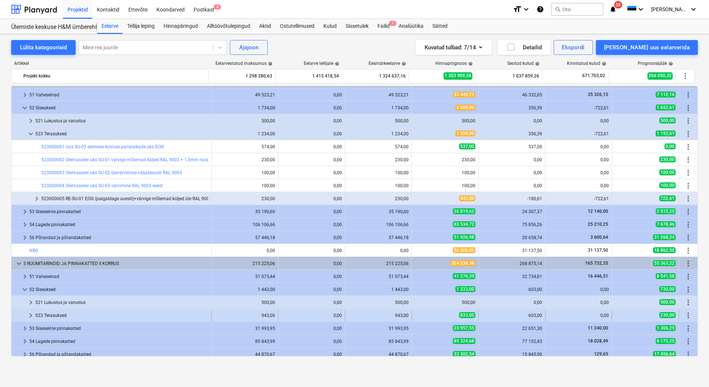 The width and height of the screenshot is (709, 387). What do you see at coordinates (454, 47) in the screenshot?
I see `button: Kuvatud tulbad:7/14` at bounding box center [454, 47].